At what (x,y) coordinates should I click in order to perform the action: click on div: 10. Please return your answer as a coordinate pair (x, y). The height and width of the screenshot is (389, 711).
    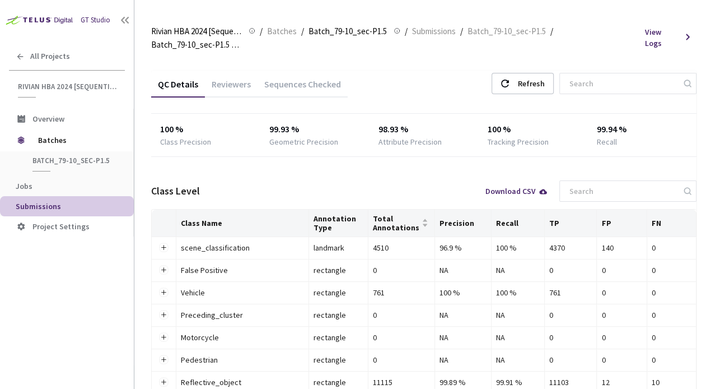
    Looking at the image, I should click on (671, 382).